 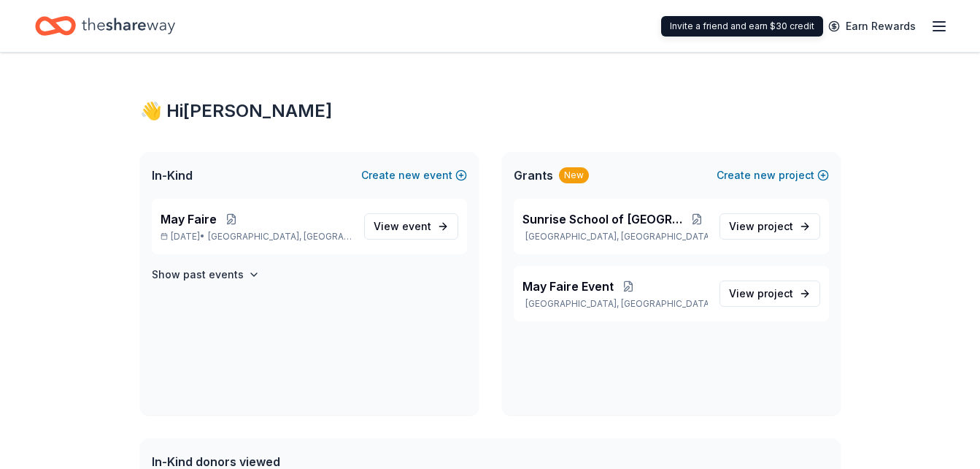 I want to click on h4: Show past events, so click(x=198, y=274).